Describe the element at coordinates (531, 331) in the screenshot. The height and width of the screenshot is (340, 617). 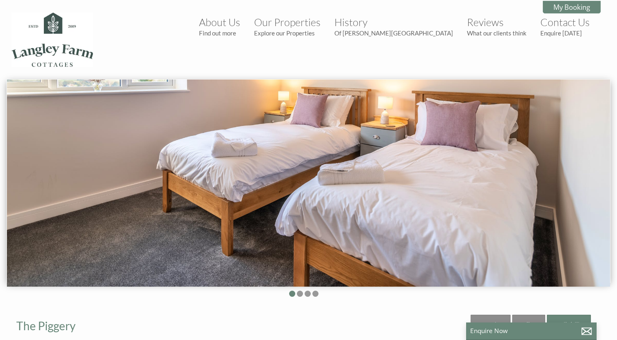
I see `p: Enquire Now` at that location.